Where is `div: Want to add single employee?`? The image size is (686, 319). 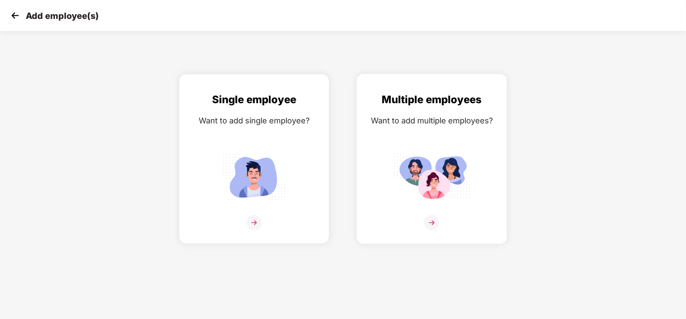
div: Want to add single employee? is located at coordinates (254, 120).